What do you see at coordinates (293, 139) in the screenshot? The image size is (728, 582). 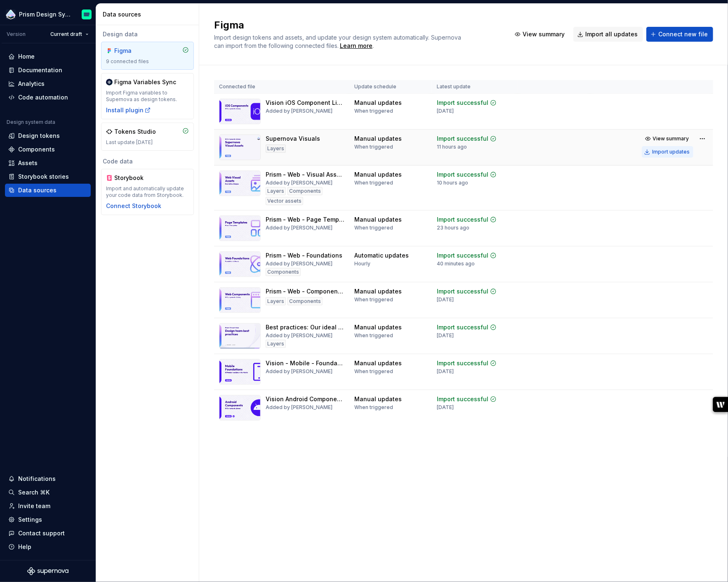 I see `div: Supernova Visuals` at bounding box center [293, 139].